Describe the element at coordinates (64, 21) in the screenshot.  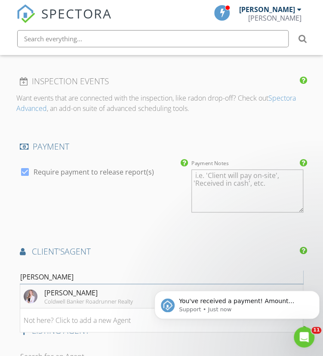
I see `a: SPECTORA` at that location.